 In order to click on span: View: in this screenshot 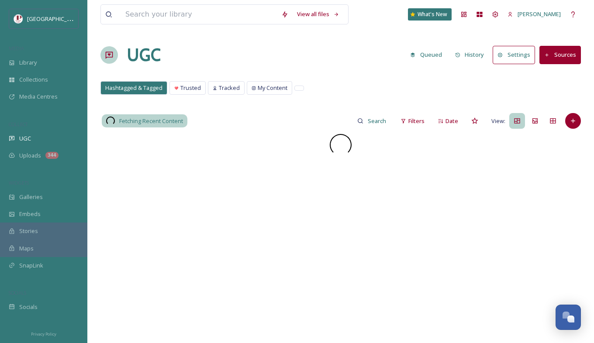, I will do `click(498, 121)`.